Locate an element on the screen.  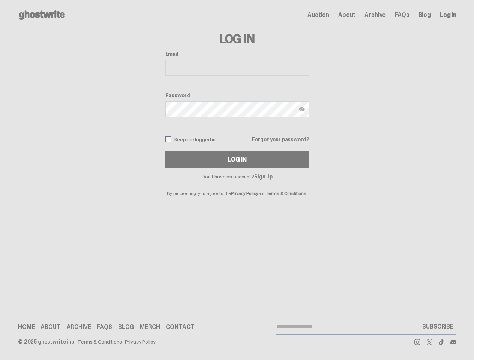
button: SUBSCRIBE is located at coordinates (437, 326).